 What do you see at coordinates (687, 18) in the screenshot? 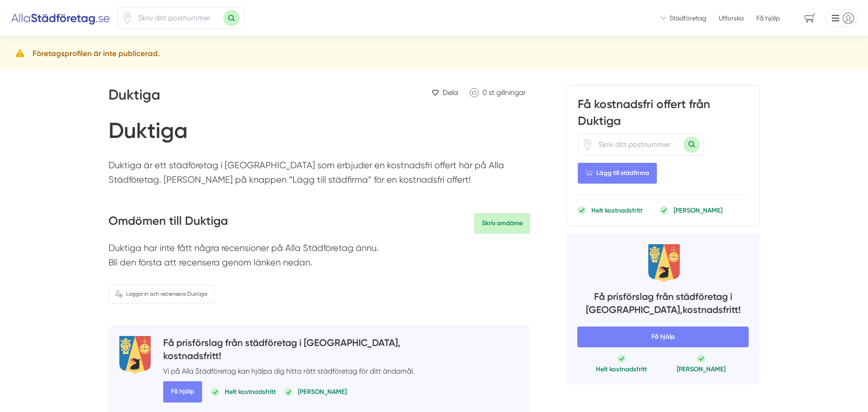
I see `span: Städföretag` at bounding box center [687, 18].